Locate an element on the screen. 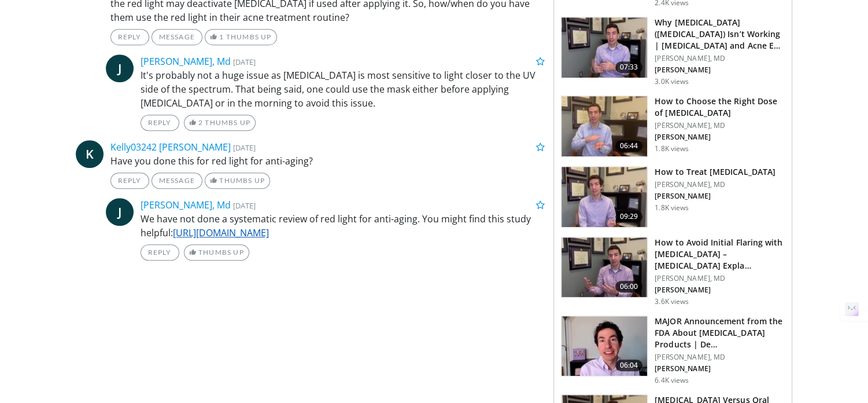 The width and height of the screenshot is (868, 403). p: 3.6K views is located at coordinates (671, 301).